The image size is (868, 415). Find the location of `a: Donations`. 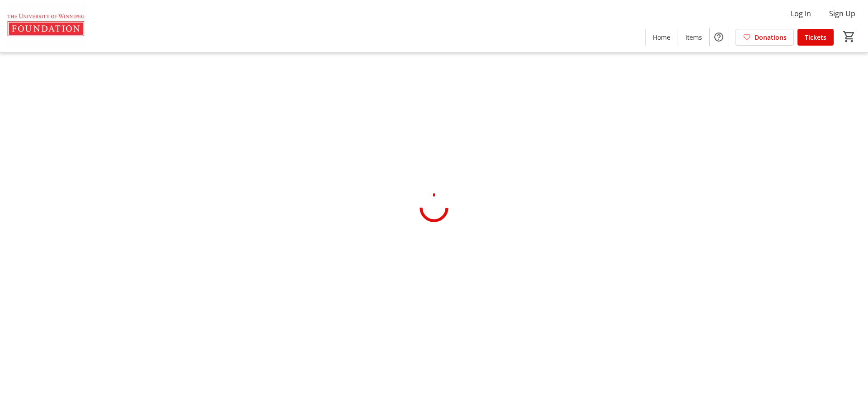

a: Donations is located at coordinates (764, 37).